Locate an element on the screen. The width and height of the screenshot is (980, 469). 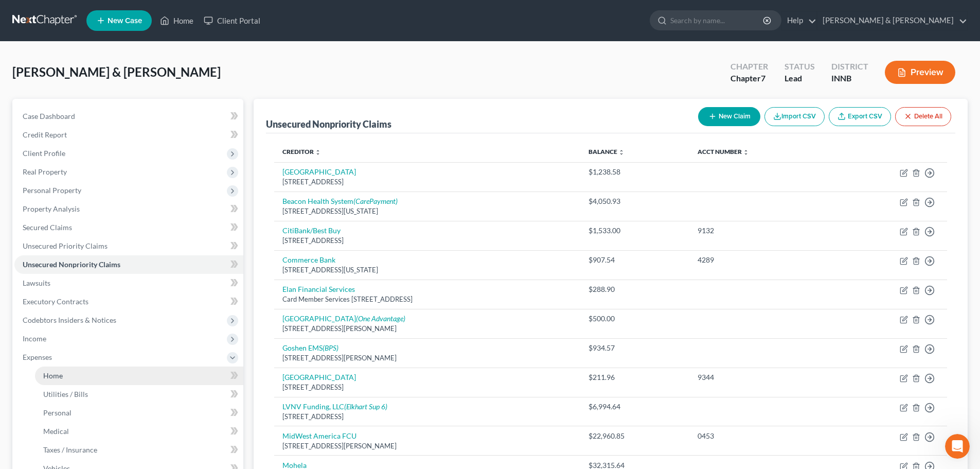
a: Home is located at coordinates (139, 376).